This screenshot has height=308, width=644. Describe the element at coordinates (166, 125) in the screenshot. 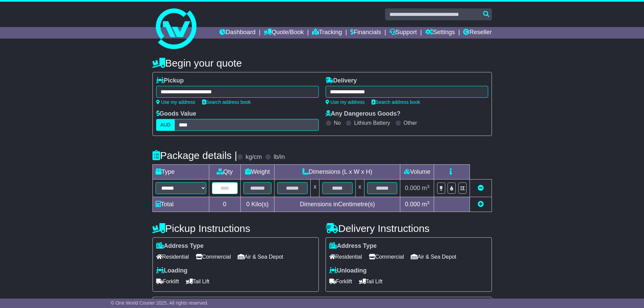

I see `label: AUD` at that location.